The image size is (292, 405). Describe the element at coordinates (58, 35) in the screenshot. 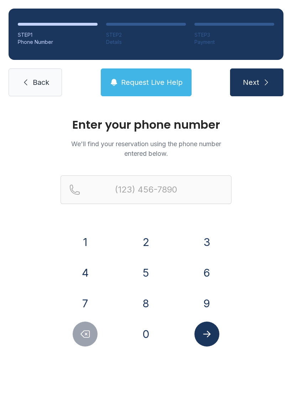

I see `div: STEP 1` at that location.